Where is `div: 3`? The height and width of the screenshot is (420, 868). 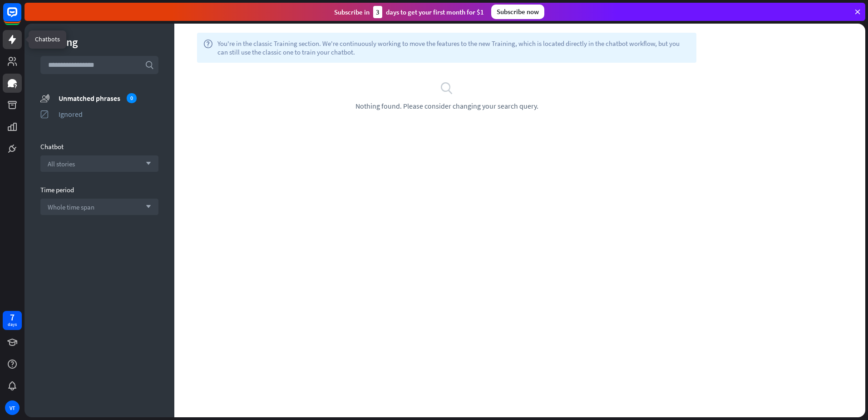
div: 3 is located at coordinates (378, 12).